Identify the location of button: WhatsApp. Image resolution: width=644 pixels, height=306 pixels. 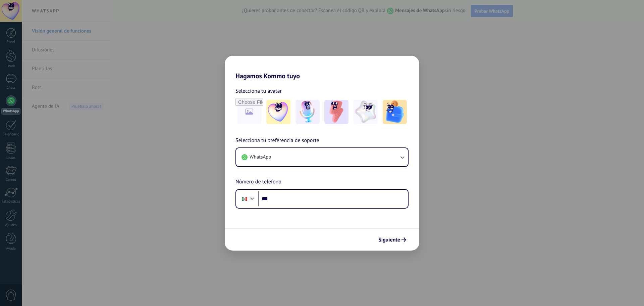
(322, 157).